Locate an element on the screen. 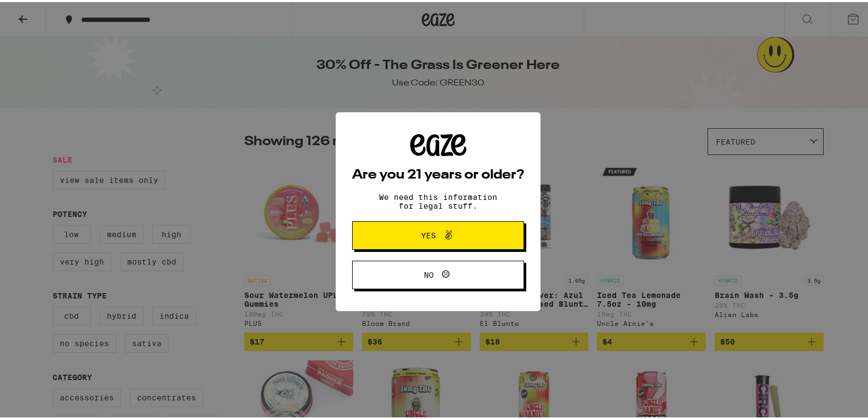  span: No is located at coordinates (428, 273).